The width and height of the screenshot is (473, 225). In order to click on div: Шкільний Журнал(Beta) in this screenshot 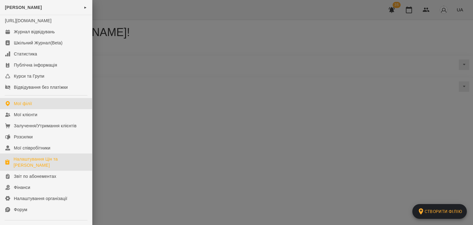, I will do `click(38, 43)`.